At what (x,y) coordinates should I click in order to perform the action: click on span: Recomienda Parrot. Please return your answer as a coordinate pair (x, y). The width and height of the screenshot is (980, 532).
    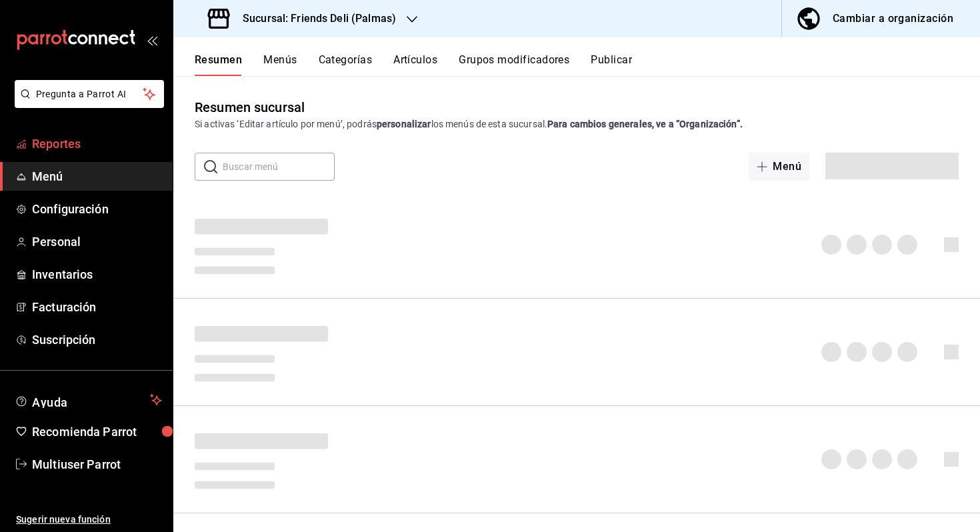
    Looking at the image, I should click on (96, 431).